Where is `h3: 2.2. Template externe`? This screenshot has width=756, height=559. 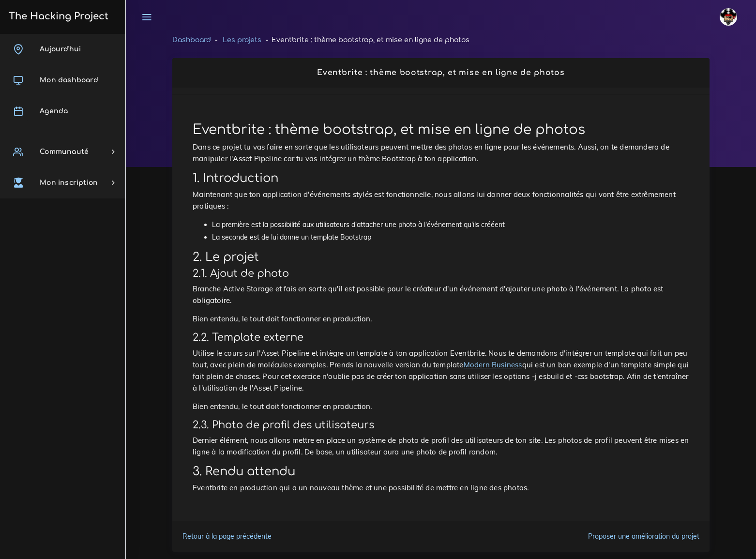
h3: 2.2. Template externe is located at coordinates (441, 337).